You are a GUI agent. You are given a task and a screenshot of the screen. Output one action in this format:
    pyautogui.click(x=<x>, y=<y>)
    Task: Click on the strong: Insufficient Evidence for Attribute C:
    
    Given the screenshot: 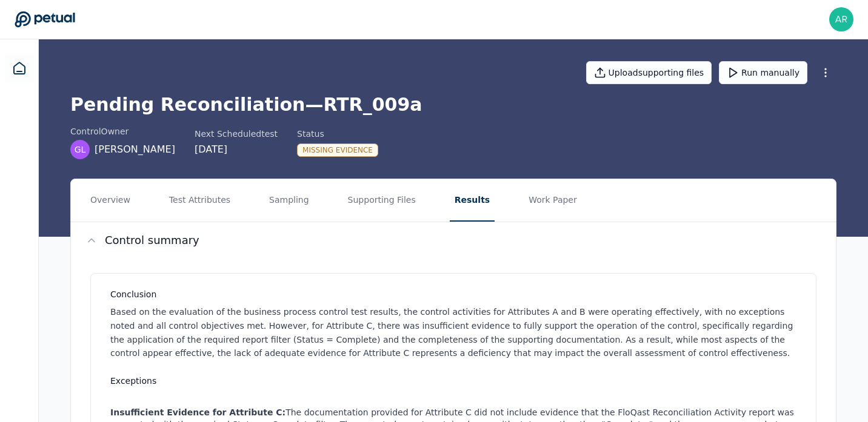 What is the action you would take?
    pyautogui.click(x=197, y=413)
    